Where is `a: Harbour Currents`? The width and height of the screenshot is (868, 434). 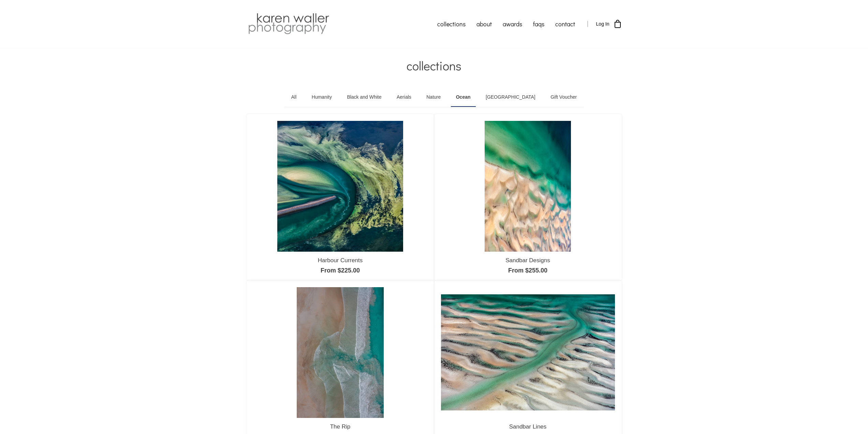 a: Harbour Currents is located at coordinates (340, 261).